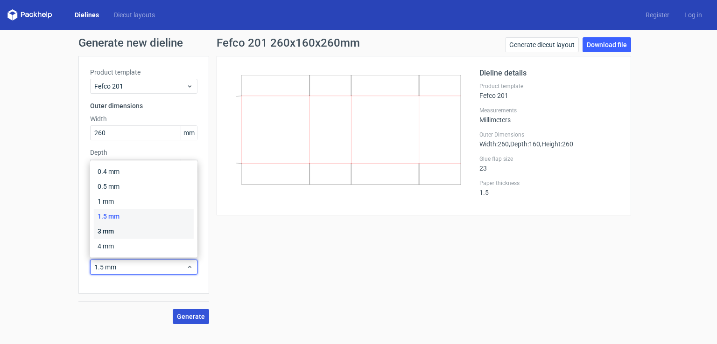  What do you see at coordinates (288, 43) in the screenshot?
I see `h1: Fefco 201 260x160x260mm` at bounding box center [288, 43].